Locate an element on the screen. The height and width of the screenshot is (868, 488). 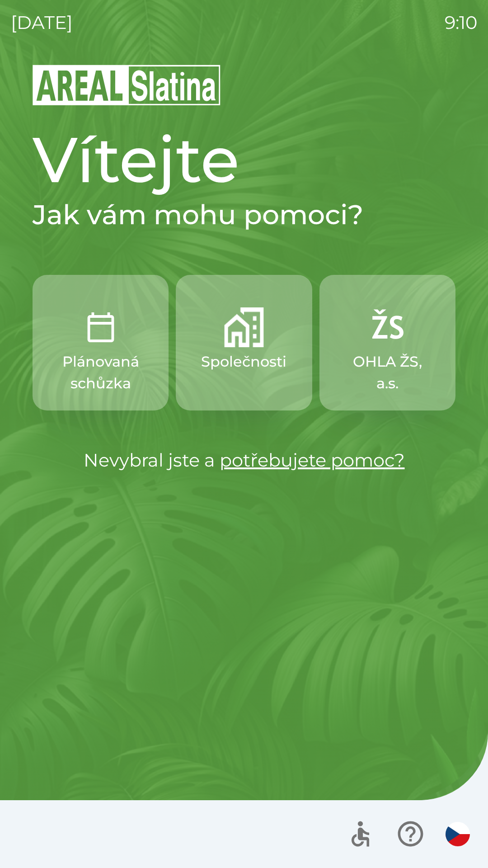
p: Nevybral jste a is located at coordinates (244, 460).